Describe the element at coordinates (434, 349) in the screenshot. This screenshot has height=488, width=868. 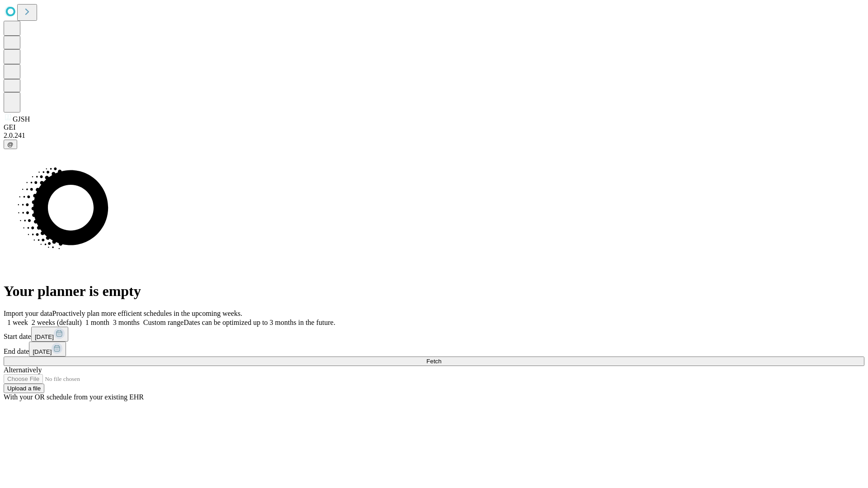
I see `div: End date` at that location.